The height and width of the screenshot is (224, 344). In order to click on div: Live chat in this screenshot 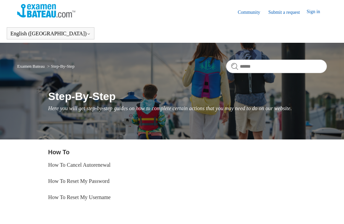, I will do `click(330, 210)`.